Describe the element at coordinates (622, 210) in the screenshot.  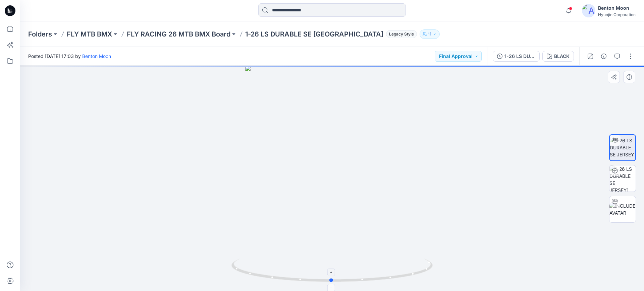
I see `img: INCLUDE AVATAR` at that location.